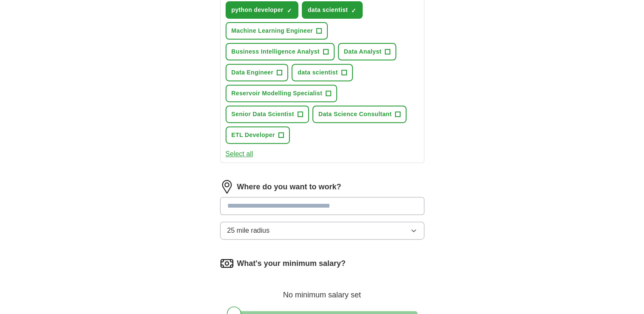 Image resolution: width=644 pixels, height=314 pixels. What do you see at coordinates (277, 31) in the screenshot?
I see `button: Machine Learning Engineer` at bounding box center [277, 31].